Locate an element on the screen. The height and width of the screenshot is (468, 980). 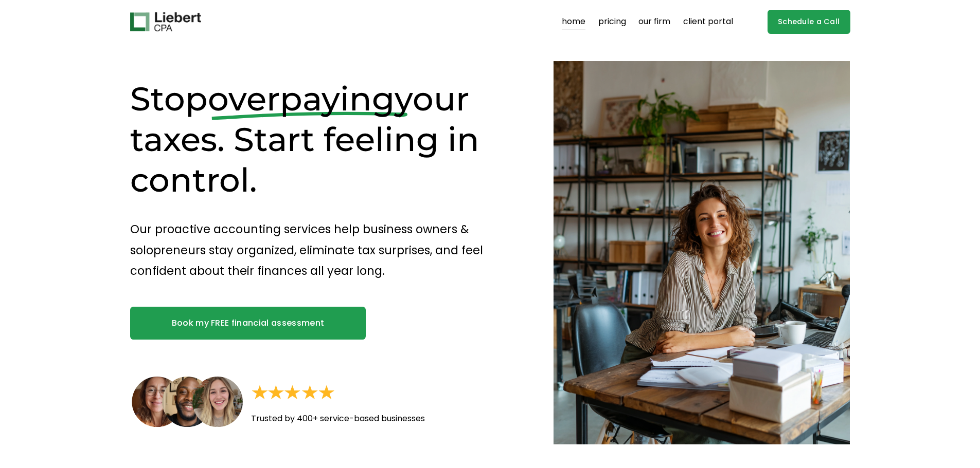
a: Schedule a Call is located at coordinates (809, 22).